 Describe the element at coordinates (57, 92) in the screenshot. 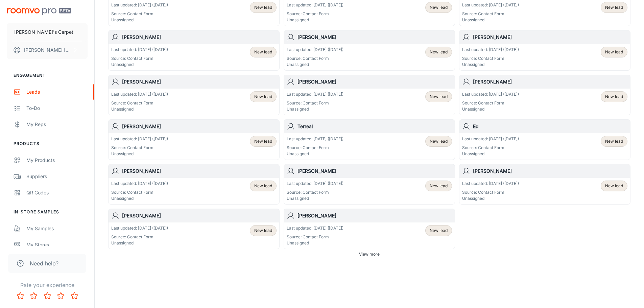

I see `div: Leads` at that location.